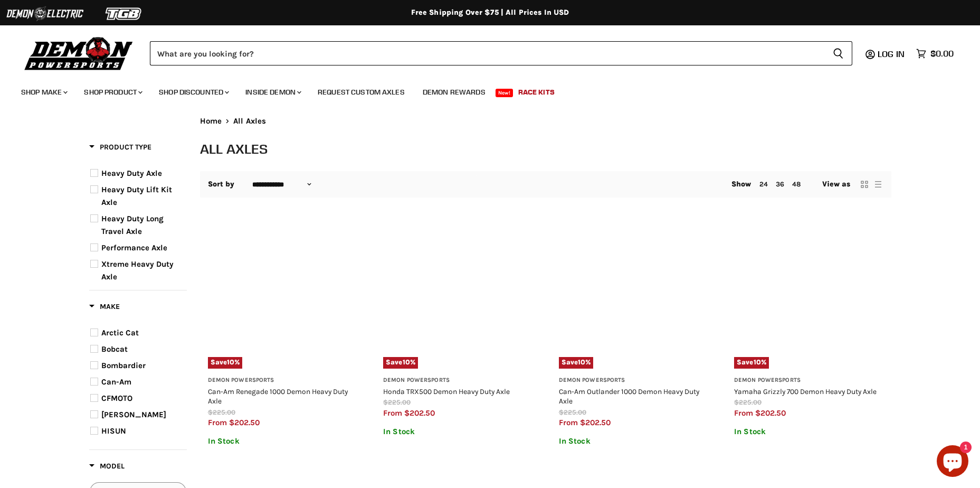  What do you see at coordinates (221, 184) in the screenshot?
I see `label: Sort by` at bounding box center [221, 184].